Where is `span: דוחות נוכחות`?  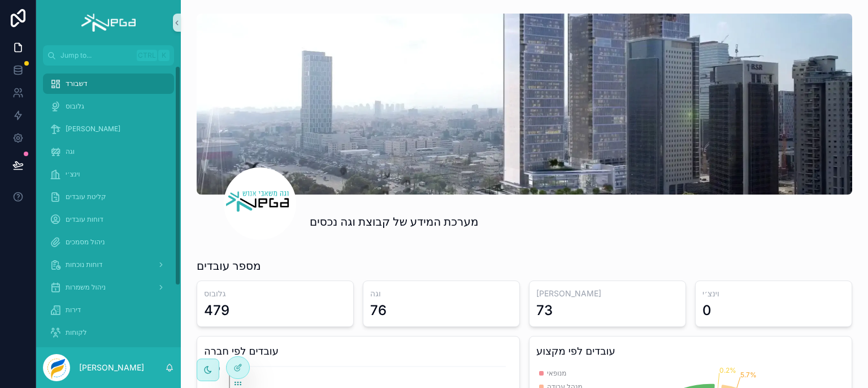 span: דוחות נוכחות is located at coordinates (83, 265).